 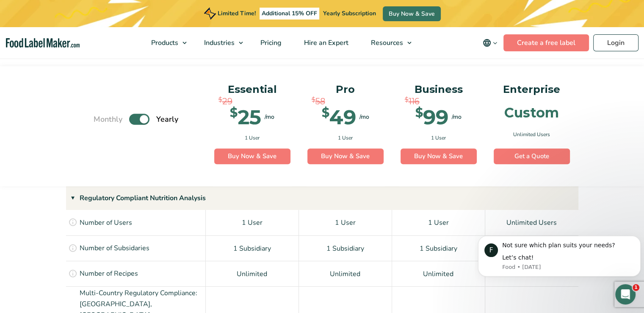 I want to click on div: 25, so click(x=246, y=117).